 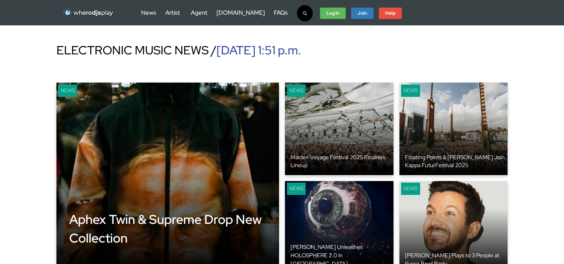 I want to click on div: Maiden Voyage Festival 2025 Finalises Lineup, so click(x=342, y=161).